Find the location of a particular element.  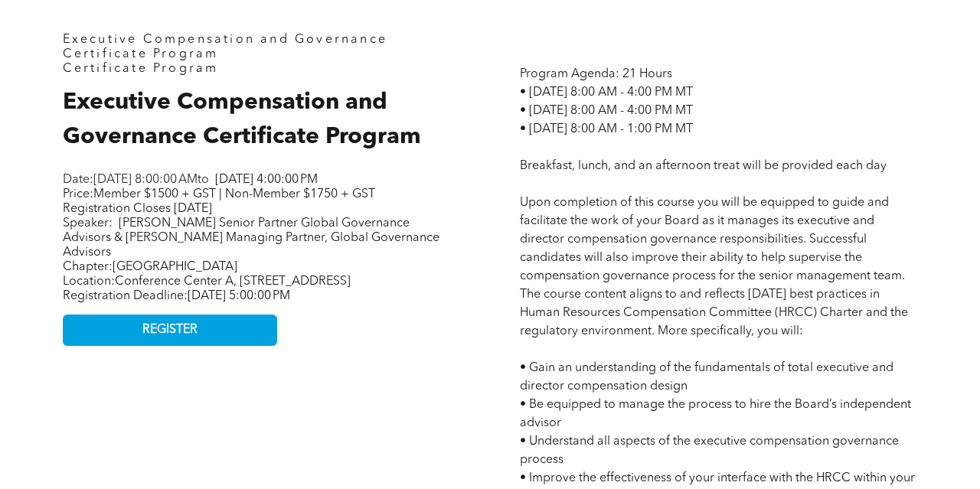

span: Chapter: is located at coordinates (150, 267).